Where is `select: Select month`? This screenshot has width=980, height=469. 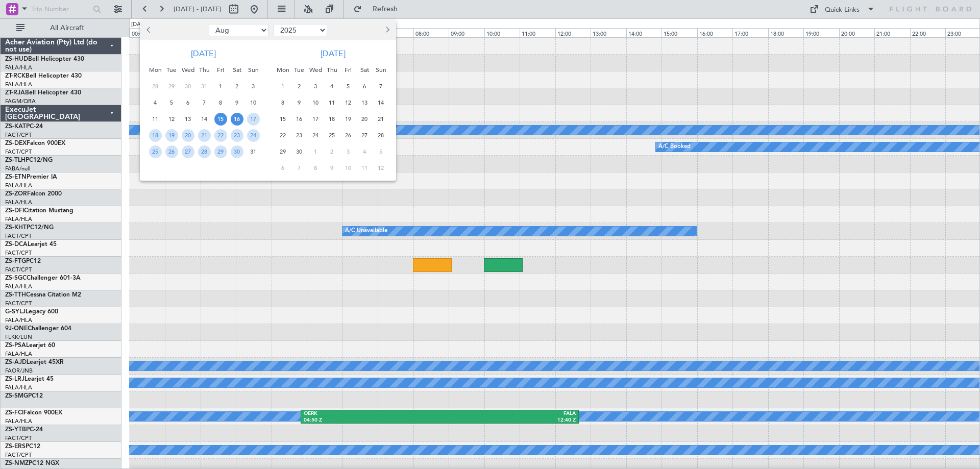
select: Select month is located at coordinates (238, 30).